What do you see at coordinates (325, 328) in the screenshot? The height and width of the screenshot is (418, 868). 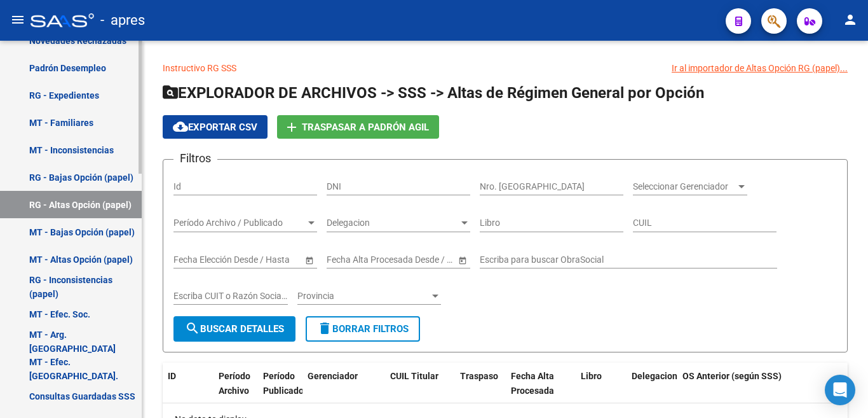 I see `mat-icon: delete` at bounding box center [325, 328].